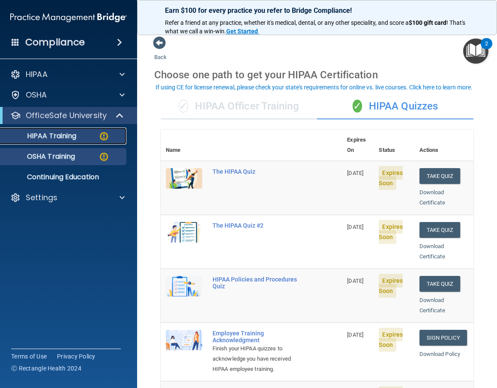  What do you see at coordinates (66, 116) in the screenshot?
I see `p: OfficeSafe University` at bounding box center [66, 116].